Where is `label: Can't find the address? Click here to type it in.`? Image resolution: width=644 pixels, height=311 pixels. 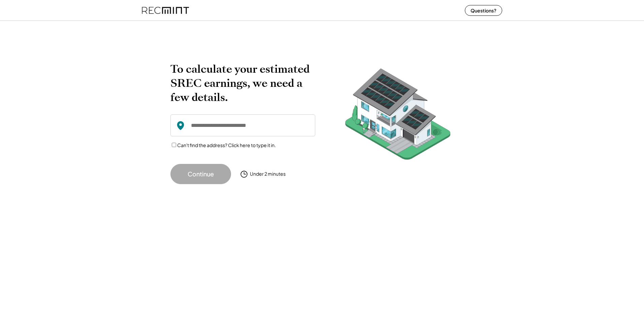
label: Can't find the address? Click here to type it in. is located at coordinates (226, 145).